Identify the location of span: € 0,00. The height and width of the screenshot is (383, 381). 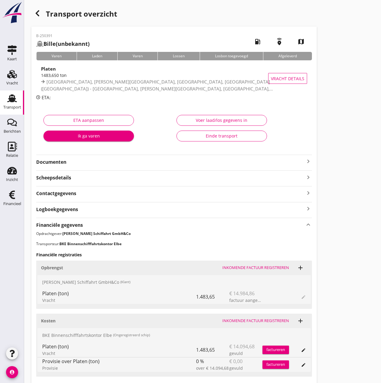
(236, 361).